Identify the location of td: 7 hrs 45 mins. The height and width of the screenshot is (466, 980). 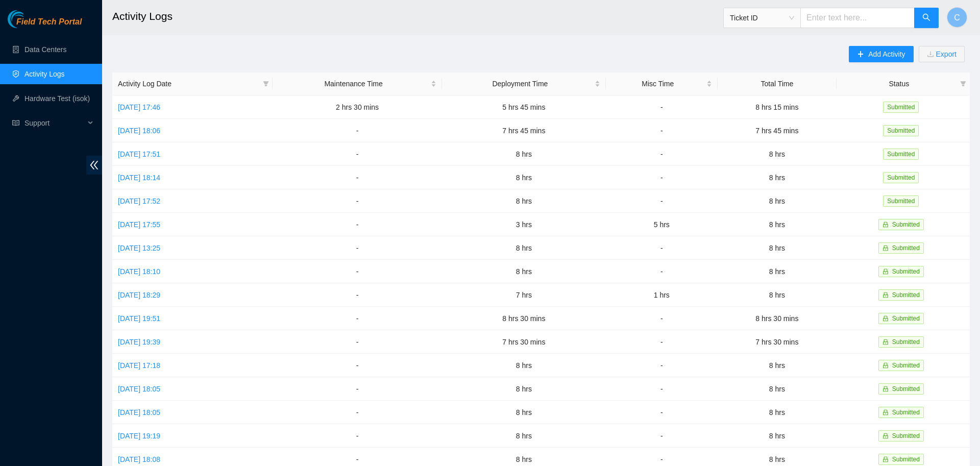
(776, 131).